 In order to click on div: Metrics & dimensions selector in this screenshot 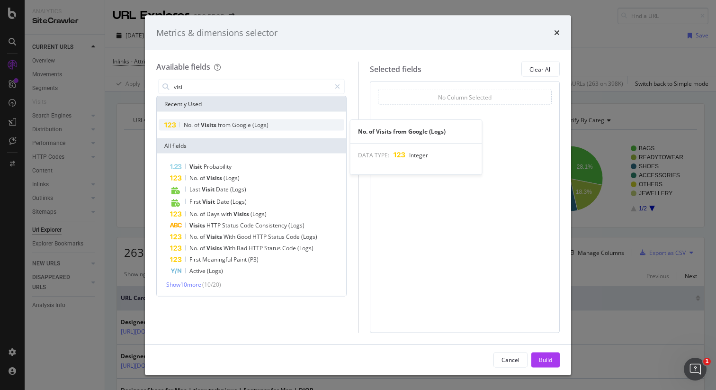, I will do `click(217, 33)`.